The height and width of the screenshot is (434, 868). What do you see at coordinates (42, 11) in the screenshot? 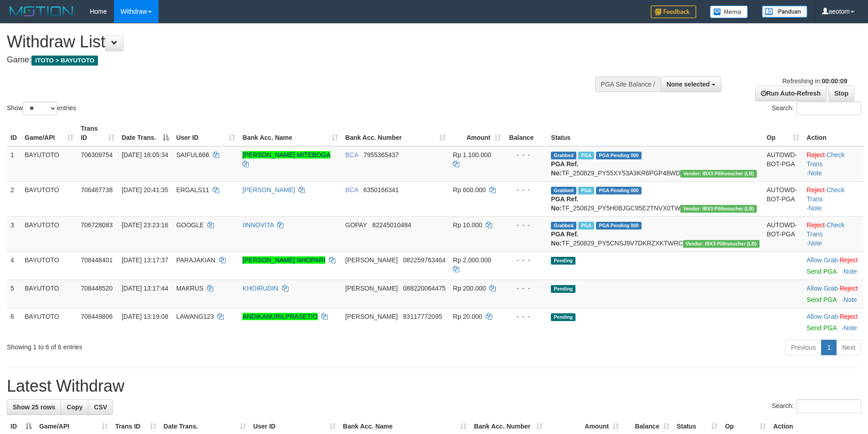
I see `img: MOTION_logo.png` at bounding box center [42, 11].